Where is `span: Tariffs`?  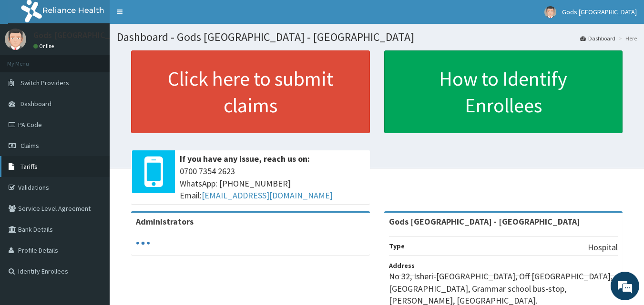 span: Tariffs is located at coordinates (29, 167).